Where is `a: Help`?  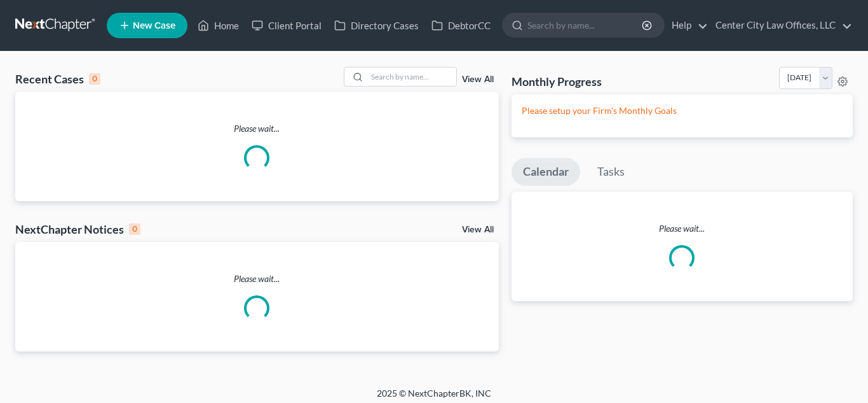 a: Help is located at coordinates (687, 25).